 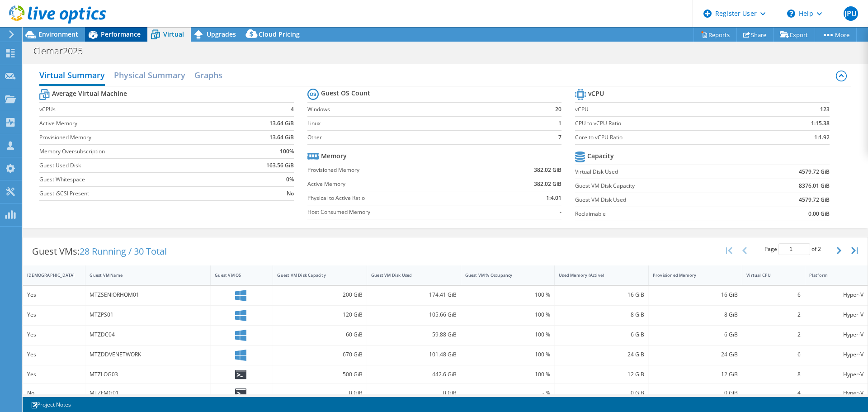 I want to click on label: vCPU, so click(x=669, y=109).